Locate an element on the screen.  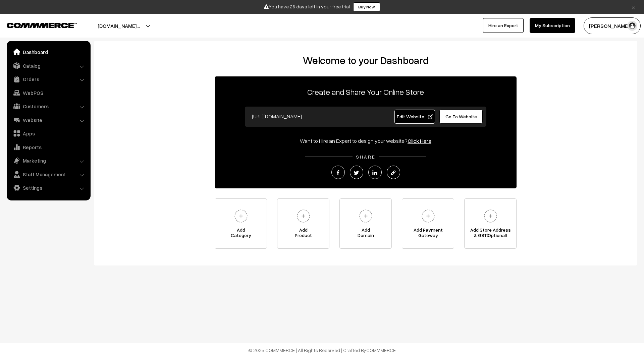
a: Dashboard is located at coordinates (48, 52).